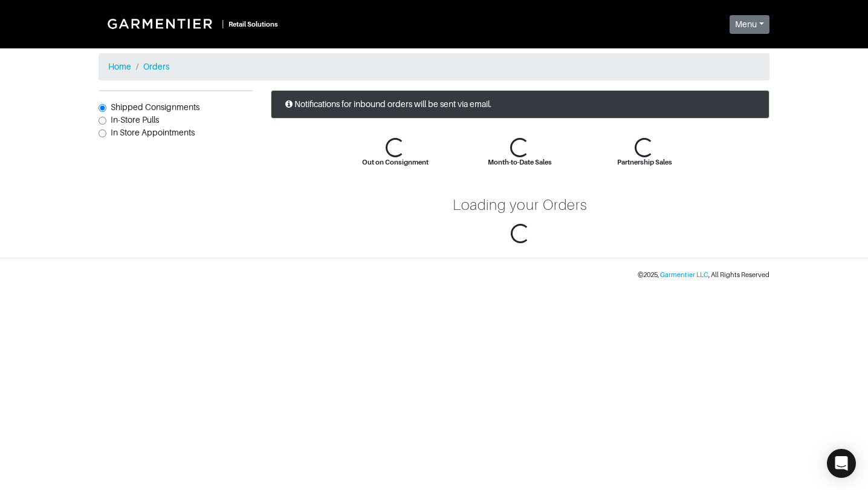  I want to click on small: Retail Solutions, so click(253, 25).